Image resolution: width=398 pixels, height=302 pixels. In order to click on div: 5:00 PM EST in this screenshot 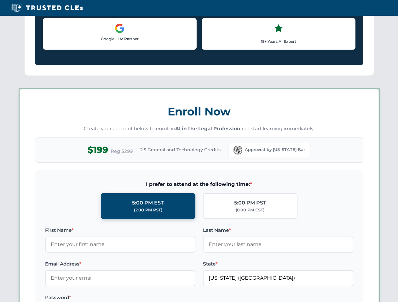, I will do `click(148, 203)`.